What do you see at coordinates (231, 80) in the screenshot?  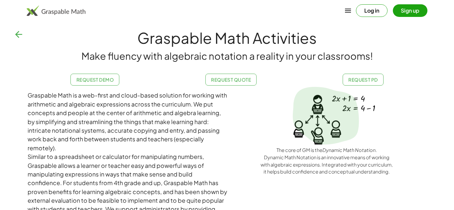 I see `span: Request Quote` at bounding box center [231, 80].